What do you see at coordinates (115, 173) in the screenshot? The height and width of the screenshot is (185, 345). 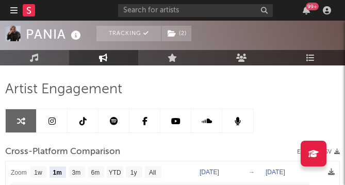 I see `text: YTD` at bounding box center [115, 173].